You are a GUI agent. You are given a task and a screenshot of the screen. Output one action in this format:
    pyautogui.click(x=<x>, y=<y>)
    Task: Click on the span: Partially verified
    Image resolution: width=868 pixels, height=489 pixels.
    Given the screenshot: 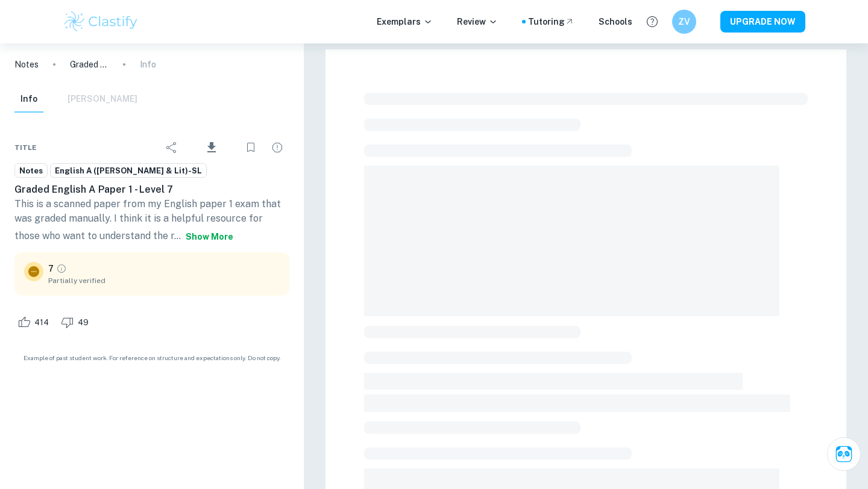 What is the action you would take?
    pyautogui.click(x=164, y=281)
    